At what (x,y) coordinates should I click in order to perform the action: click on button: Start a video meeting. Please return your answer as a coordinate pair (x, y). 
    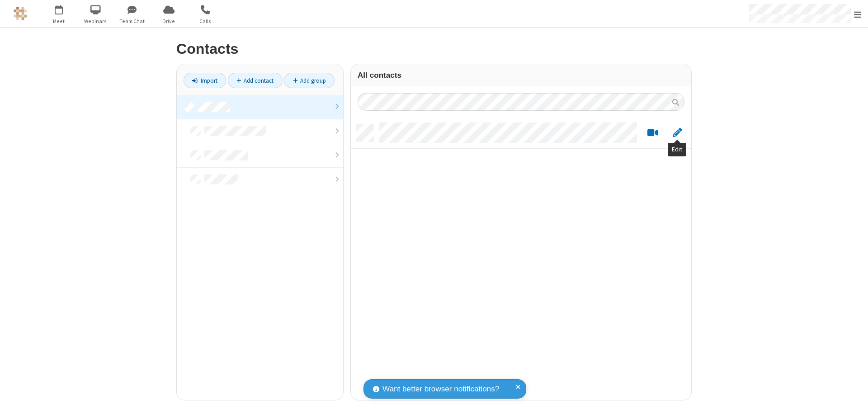
    Looking at the image, I should click on (653, 133).